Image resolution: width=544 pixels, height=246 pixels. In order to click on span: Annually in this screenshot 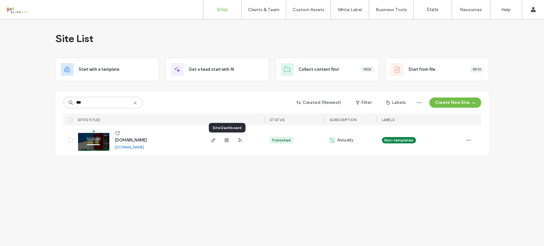, I will do `click(345, 140)`.